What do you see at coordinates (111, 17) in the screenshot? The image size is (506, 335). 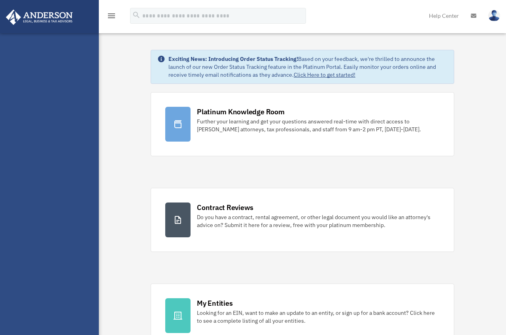 I see `a: menu` at bounding box center [111, 17].